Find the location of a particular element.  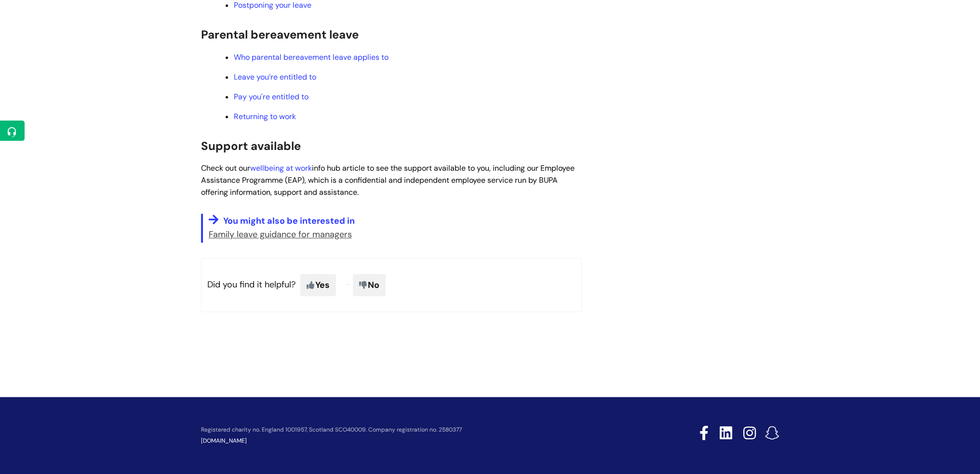

p: Did you find it helpful? is located at coordinates (391, 285).